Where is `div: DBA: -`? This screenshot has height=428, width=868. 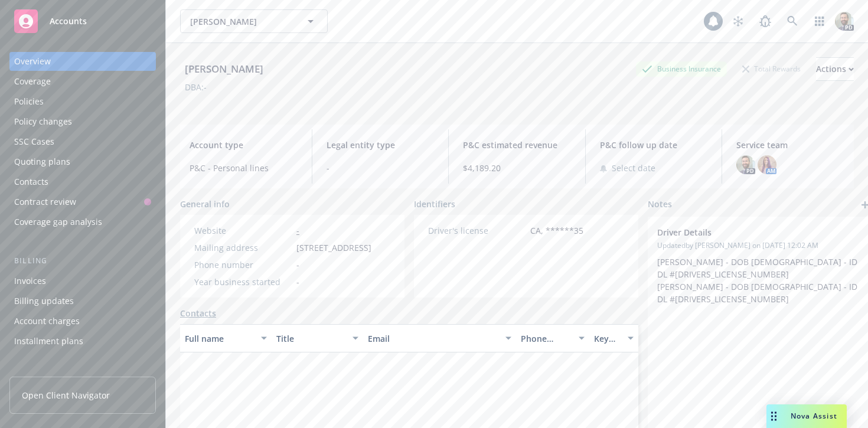 div: DBA: - is located at coordinates (196, 86).